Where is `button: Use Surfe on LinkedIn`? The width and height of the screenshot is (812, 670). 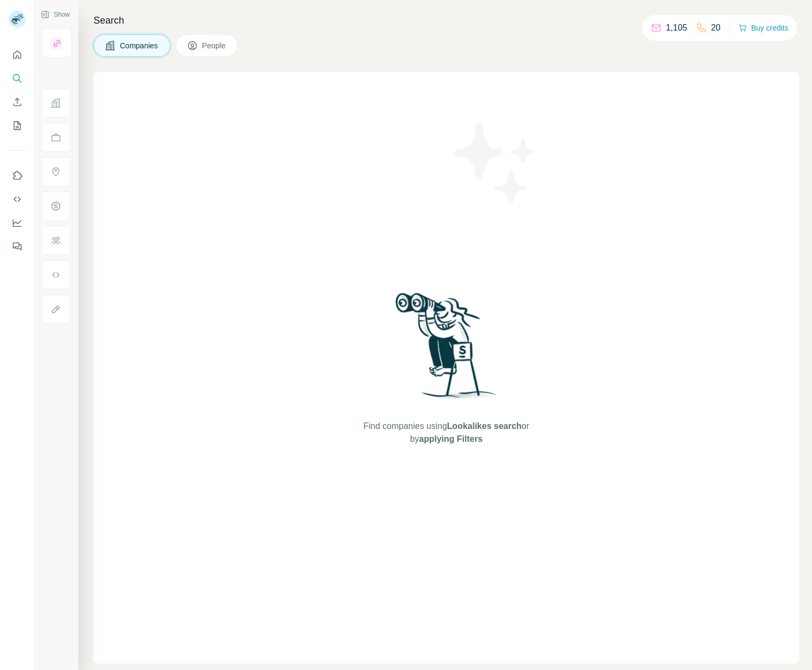 button: Use Surfe on LinkedIn is located at coordinates (17, 175).